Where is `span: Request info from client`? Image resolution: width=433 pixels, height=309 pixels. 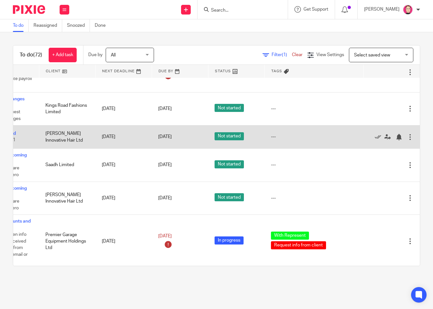 span: Request info from client is located at coordinates (299, 245).